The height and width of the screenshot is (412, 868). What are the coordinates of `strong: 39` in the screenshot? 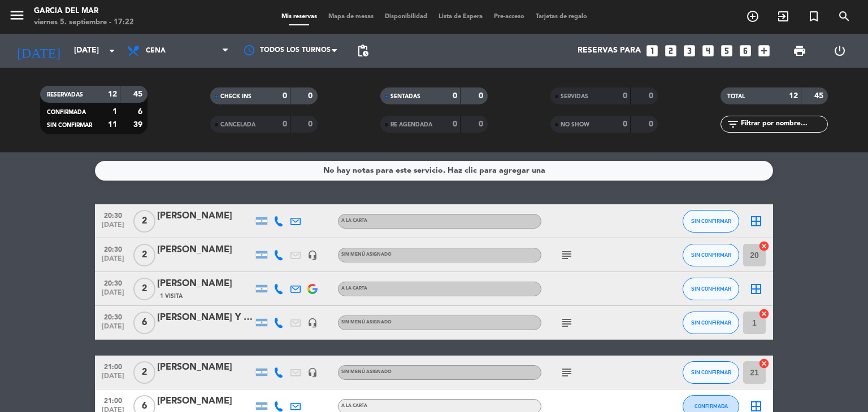 It's located at (139, 125).